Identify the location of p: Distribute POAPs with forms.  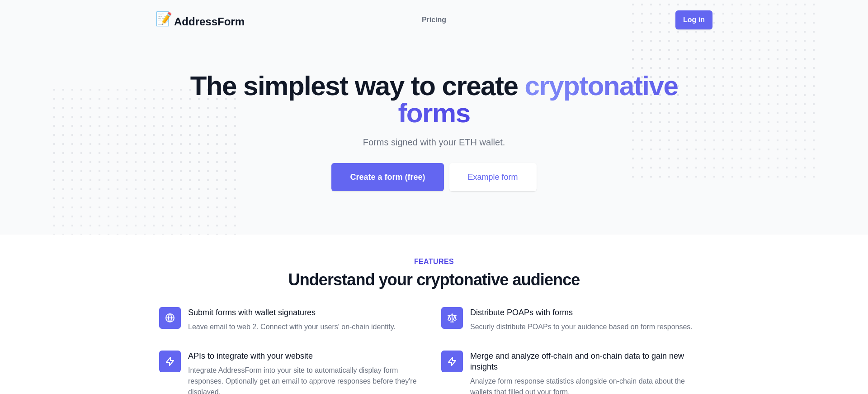
(589, 312).